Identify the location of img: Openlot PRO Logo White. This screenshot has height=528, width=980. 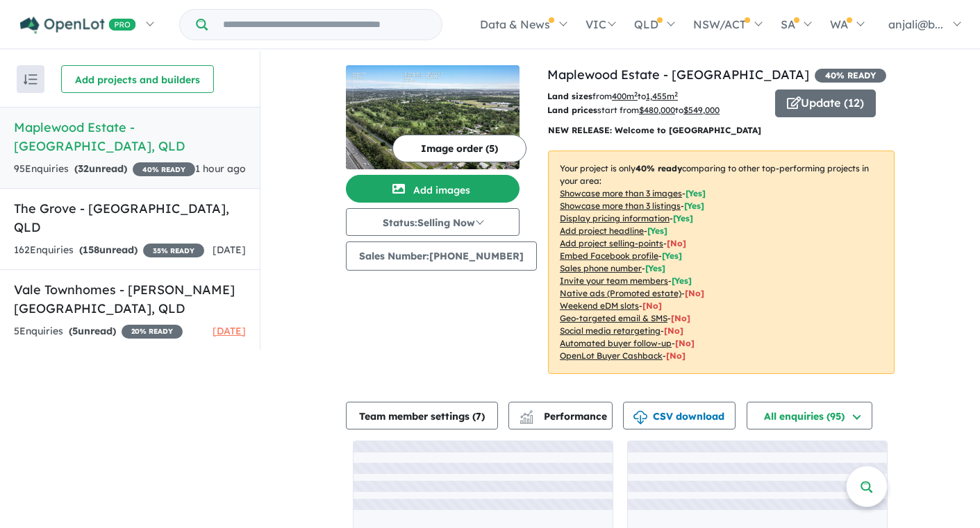
(78, 25).